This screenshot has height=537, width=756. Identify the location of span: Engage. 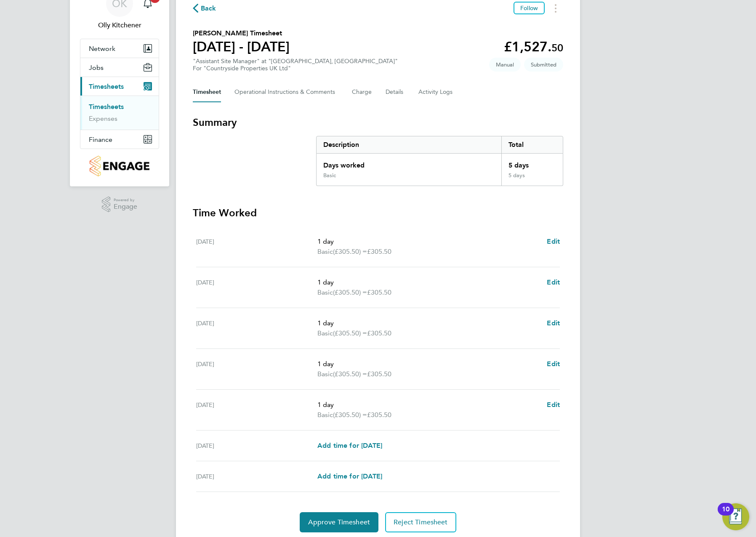
(125, 206).